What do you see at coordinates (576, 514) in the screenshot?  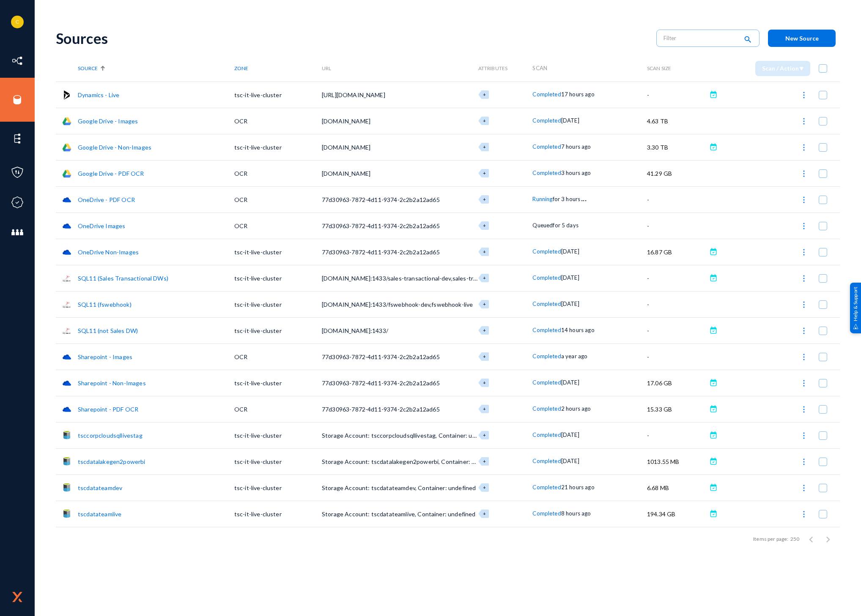 I see `span: 8 hours ago` at bounding box center [576, 514].